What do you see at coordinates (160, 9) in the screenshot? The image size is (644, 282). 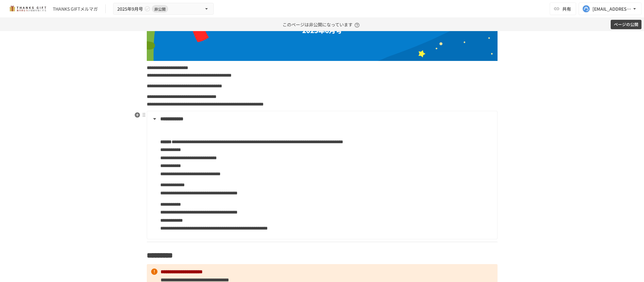 I see `span: 非公開` at bounding box center [160, 9].